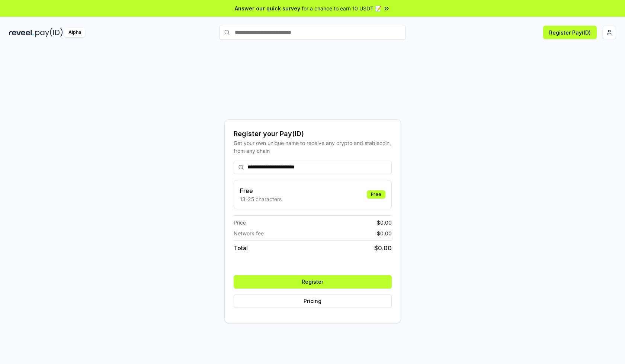  I want to click on button: Register, so click(312, 282).